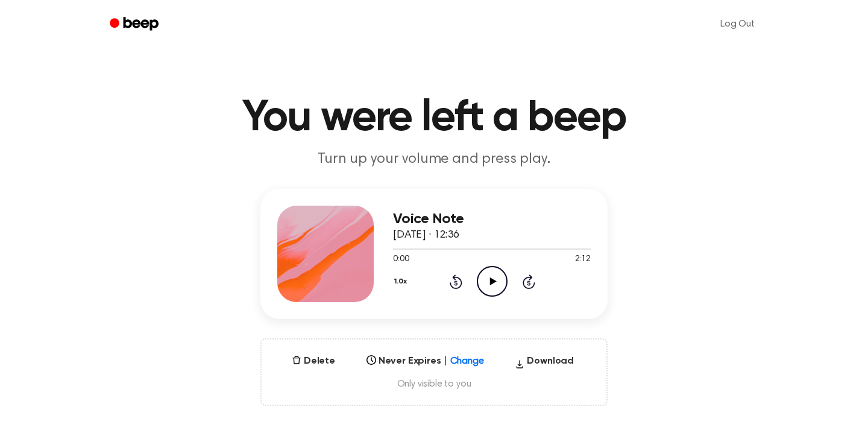  Describe the element at coordinates (434, 384) in the screenshot. I see `span: Only visible to you` at that location.